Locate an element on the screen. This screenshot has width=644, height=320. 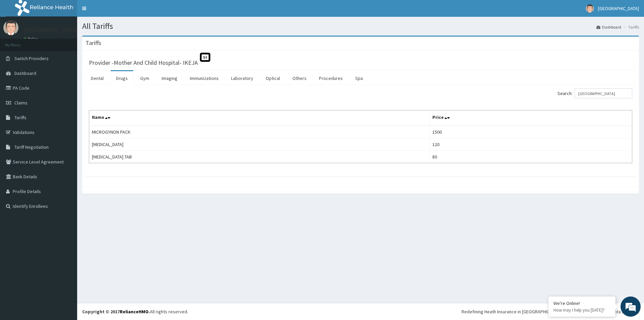
a: Procedures is located at coordinates (331, 78).